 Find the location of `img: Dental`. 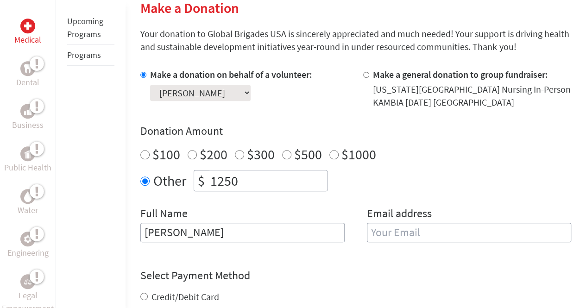

img: Dental is located at coordinates (28, 68).